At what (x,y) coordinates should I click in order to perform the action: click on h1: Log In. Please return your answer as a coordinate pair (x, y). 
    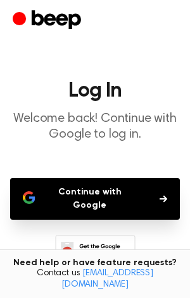
    Looking at the image, I should click on (95, 91).